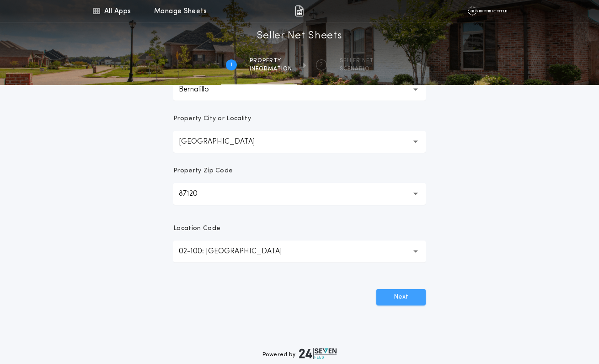 This screenshot has width=599, height=364. What do you see at coordinates (196, 229) in the screenshot?
I see `p: Location Code` at bounding box center [196, 229].